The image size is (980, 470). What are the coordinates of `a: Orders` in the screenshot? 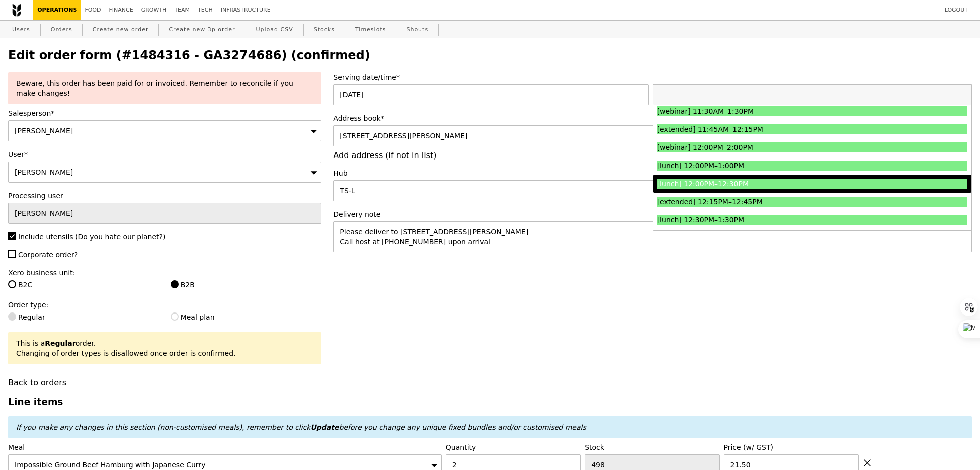 It's located at (61, 30).